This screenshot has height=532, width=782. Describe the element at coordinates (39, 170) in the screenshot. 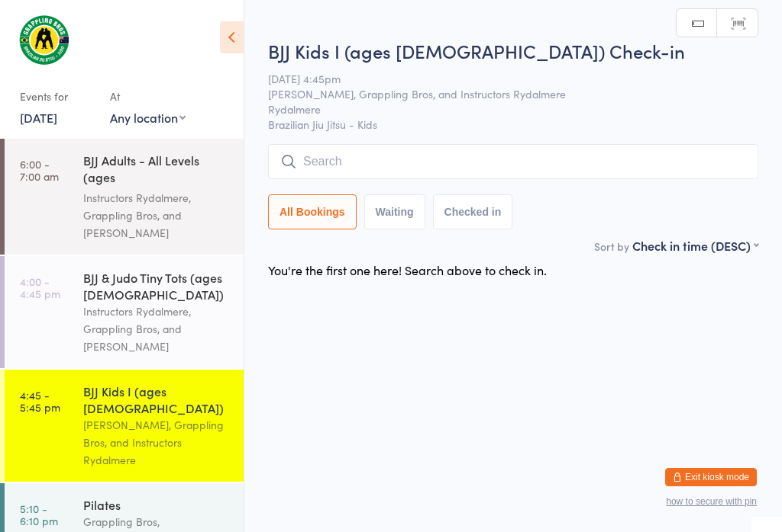

I see `time: 6:00 - 7:00 am` at that location.